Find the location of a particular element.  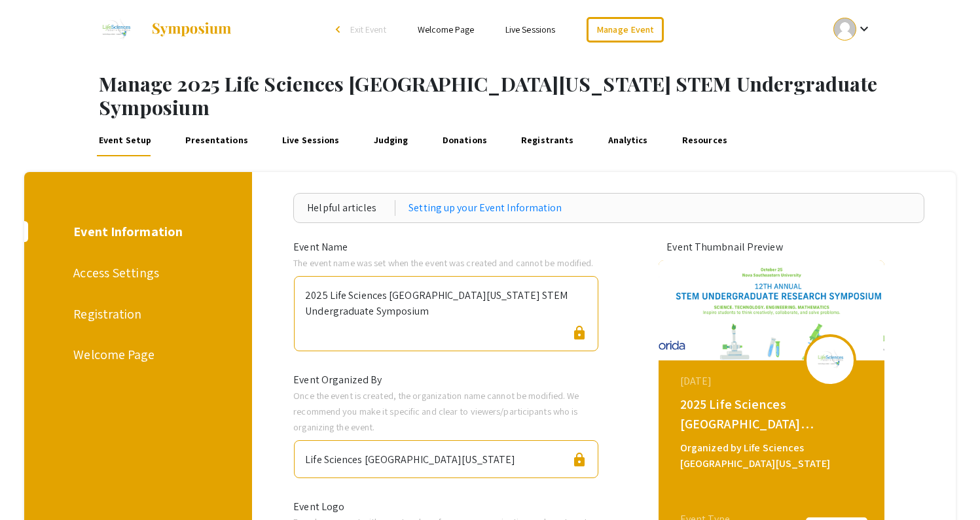

span: The event name was set when the event was created and cannot be modified. is located at coordinates (443, 262).